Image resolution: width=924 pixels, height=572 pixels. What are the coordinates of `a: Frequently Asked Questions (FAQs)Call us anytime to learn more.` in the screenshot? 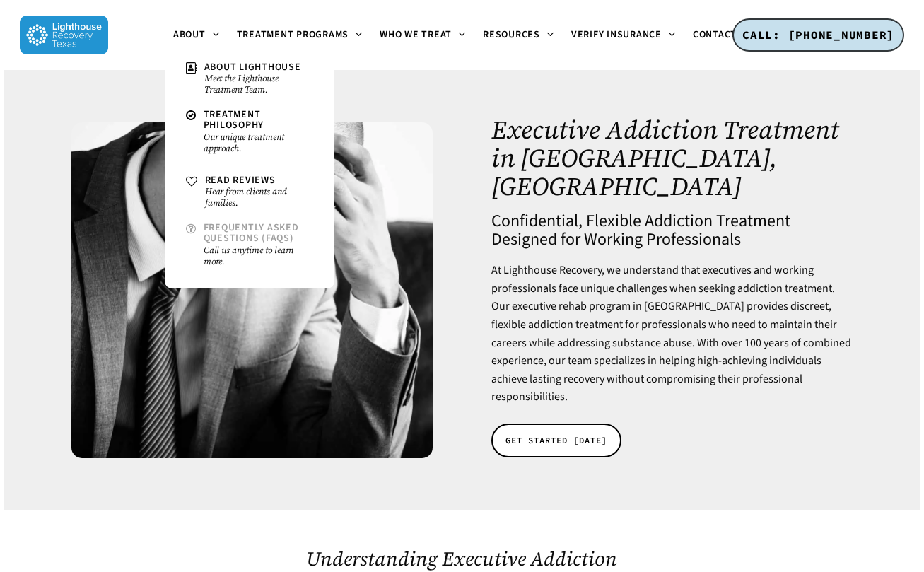 It's located at (250, 245).